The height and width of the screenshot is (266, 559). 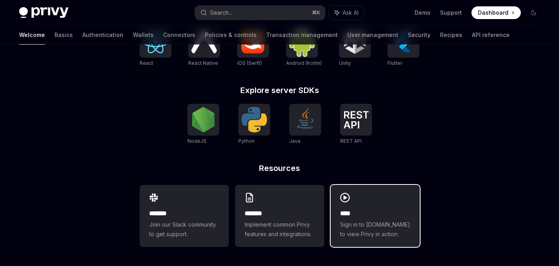 What do you see at coordinates (44, 13) in the screenshot?
I see `img: dark logo` at bounding box center [44, 13].